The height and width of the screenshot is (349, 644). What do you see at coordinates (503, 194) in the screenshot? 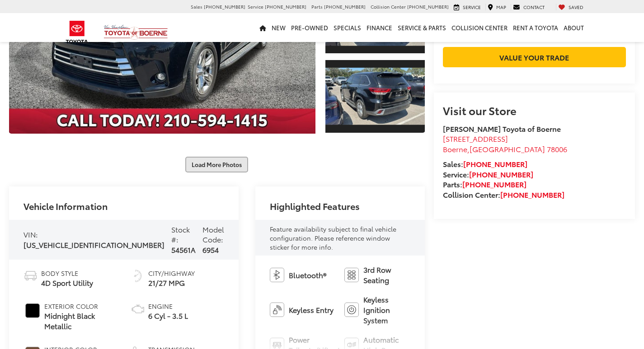
I see `strong: Collision Center:` at bounding box center [503, 194].